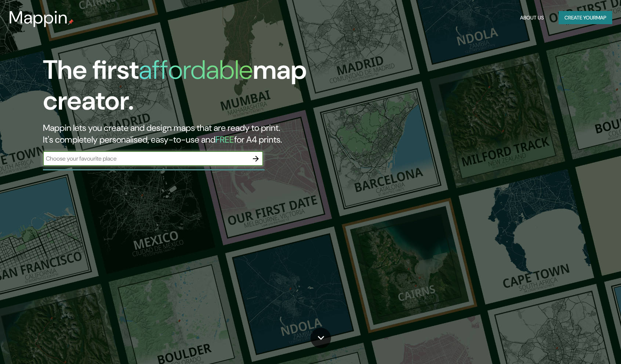  What do you see at coordinates (532, 17) in the screenshot?
I see `button: About Us` at bounding box center [532, 17].